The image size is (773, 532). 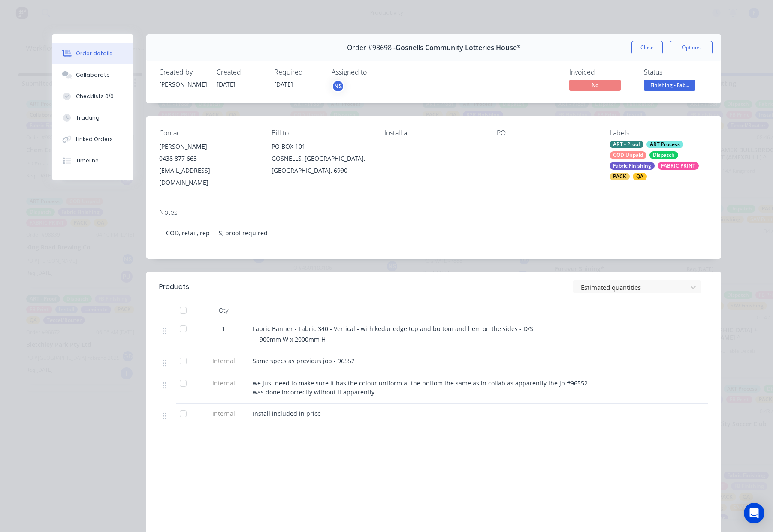 I want to click on button: NS, so click(x=338, y=86).